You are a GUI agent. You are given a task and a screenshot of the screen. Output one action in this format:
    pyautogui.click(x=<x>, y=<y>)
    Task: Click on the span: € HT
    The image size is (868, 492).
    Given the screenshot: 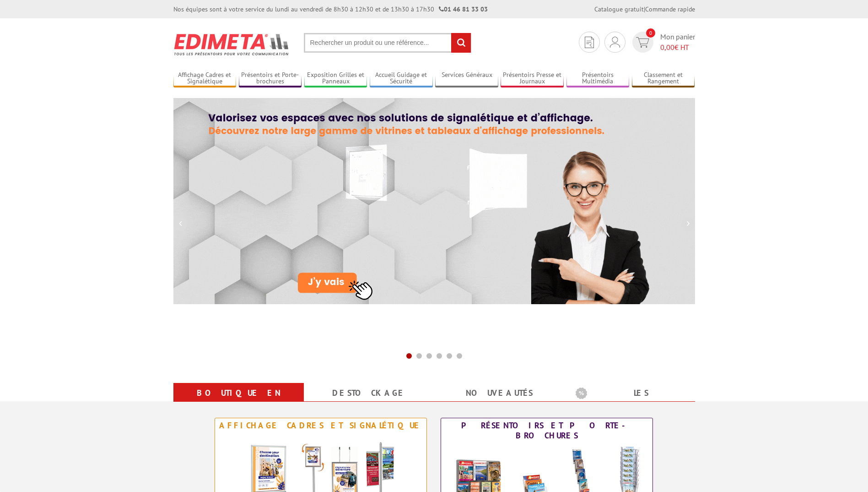 What is the action you would take?
    pyautogui.click(x=678, y=47)
    